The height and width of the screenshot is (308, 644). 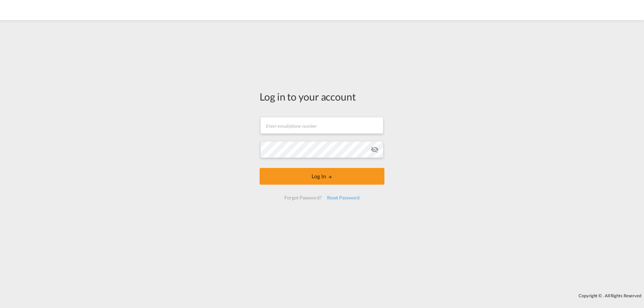 What do you see at coordinates (322, 125) in the screenshot?
I see `input: Enter email/phone number` at bounding box center [322, 125].